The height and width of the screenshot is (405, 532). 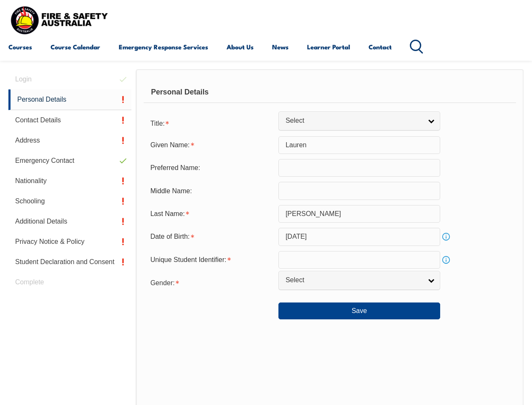 I want to click on div: Title is required., so click(x=211, y=123).